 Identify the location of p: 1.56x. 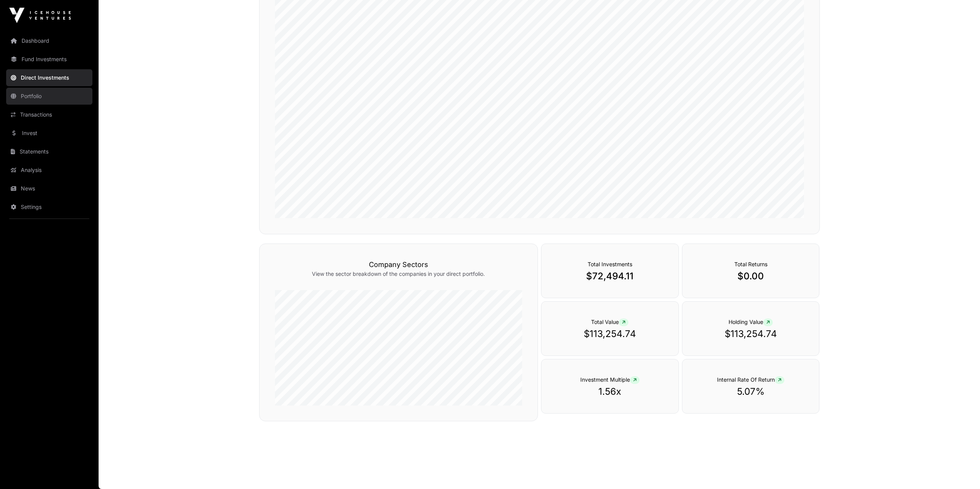
(610, 392).